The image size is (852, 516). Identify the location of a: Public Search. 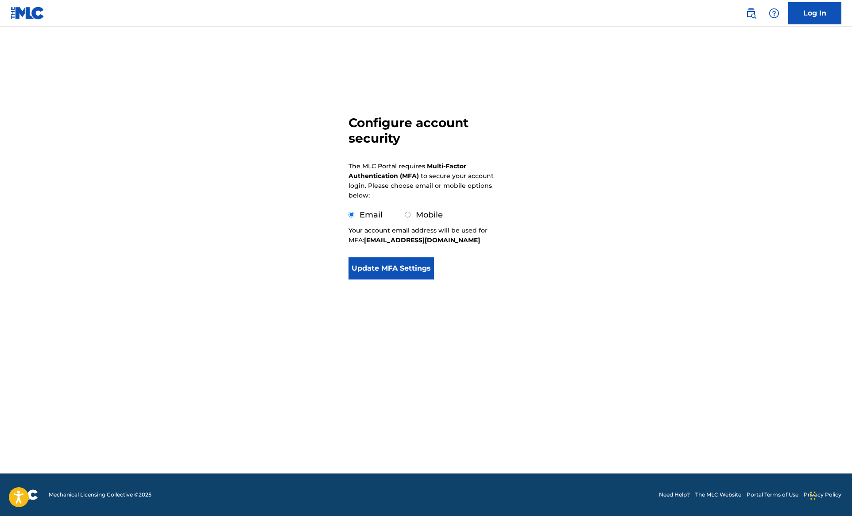
(751, 13).